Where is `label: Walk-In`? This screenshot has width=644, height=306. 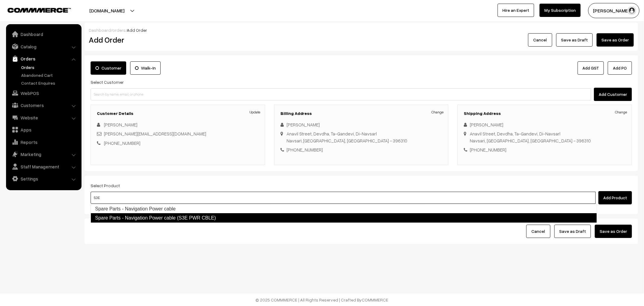
label: Walk-In is located at coordinates (145, 68).